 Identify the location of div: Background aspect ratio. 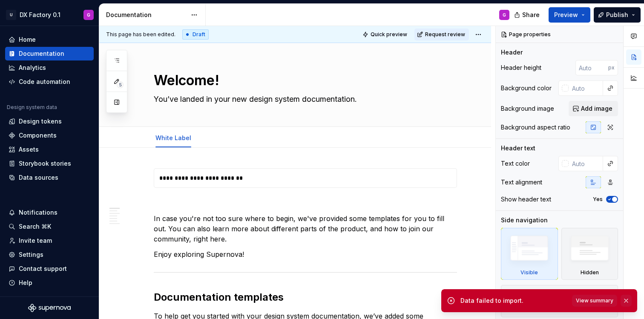
(535, 128).